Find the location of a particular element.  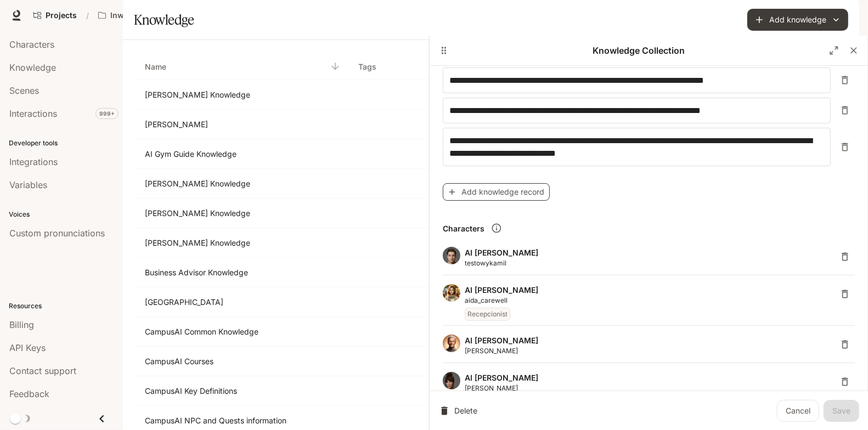

button: Open workspace menu is located at coordinates (141, 15).